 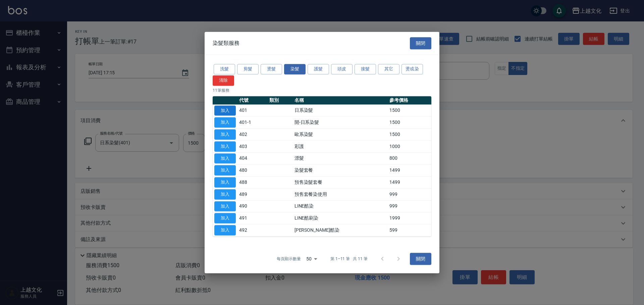 I want to click on td: 401-1, so click(x=253, y=123).